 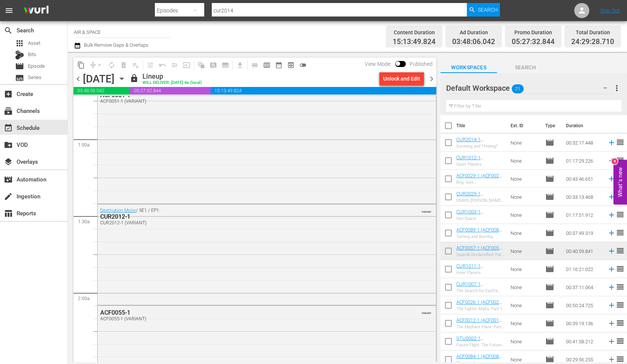 What do you see at coordinates (9, 10) in the screenshot?
I see `span: menu` at bounding box center [9, 10].